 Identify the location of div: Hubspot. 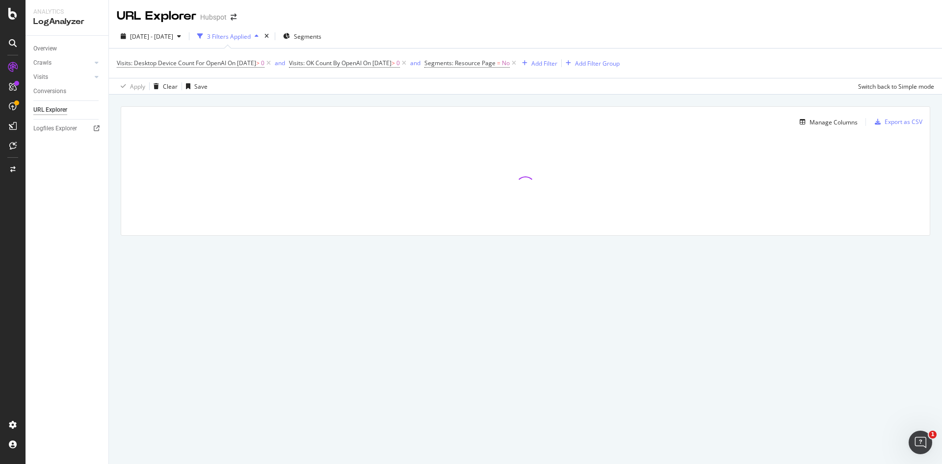
(213, 17).